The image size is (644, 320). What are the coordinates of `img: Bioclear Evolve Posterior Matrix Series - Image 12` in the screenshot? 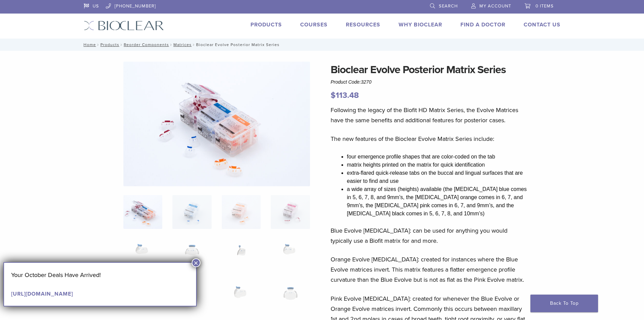 It's located at (290, 297).